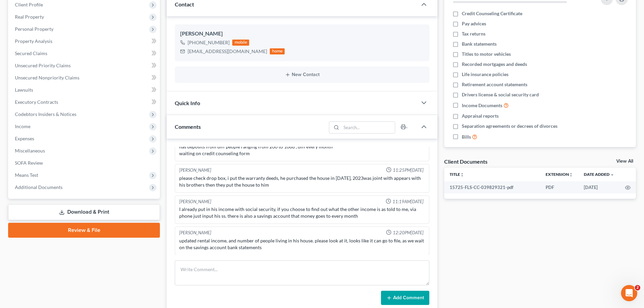 Image resolution: width=644 pixels, height=308 pixels. What do you see at coordinates (187, 103) in the screenshot?
I see `span: Quick Info` at bounding box center [187, 103].